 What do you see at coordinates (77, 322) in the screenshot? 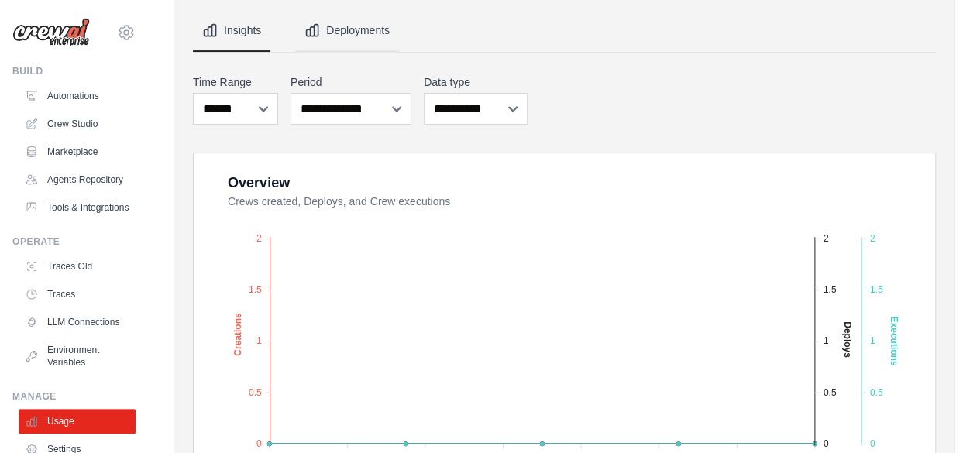
I see `a: LLM Connections` at bounding box center [77, 322].